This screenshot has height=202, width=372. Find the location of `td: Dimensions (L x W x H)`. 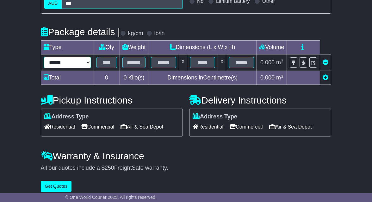

td: Dimensions (L x W x H) is located at coordinates (203, 47).